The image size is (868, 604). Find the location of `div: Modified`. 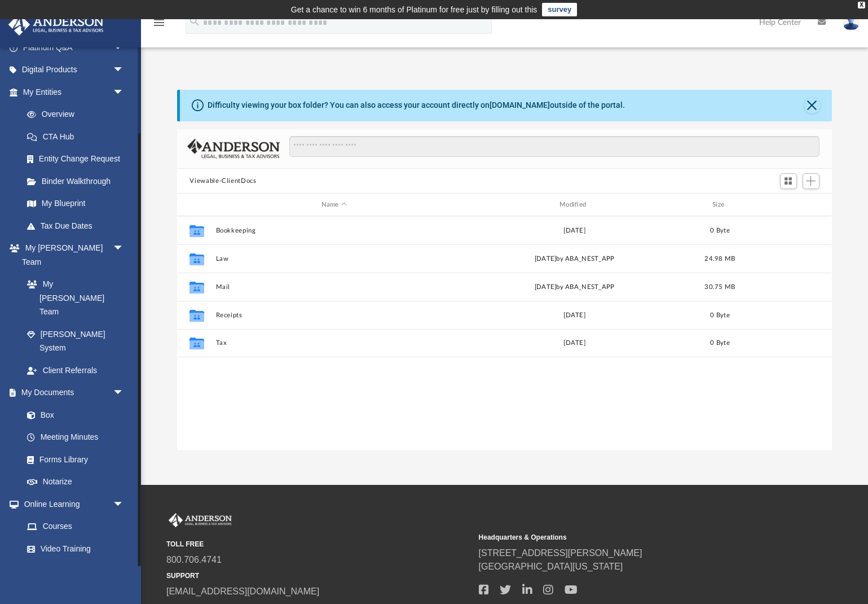

div: Modified is located at coordinates (574, 205).